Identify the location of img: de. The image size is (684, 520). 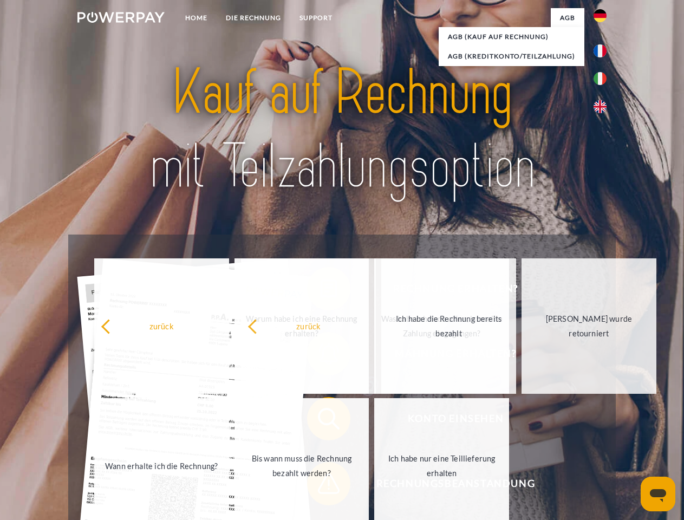
(600, 16).